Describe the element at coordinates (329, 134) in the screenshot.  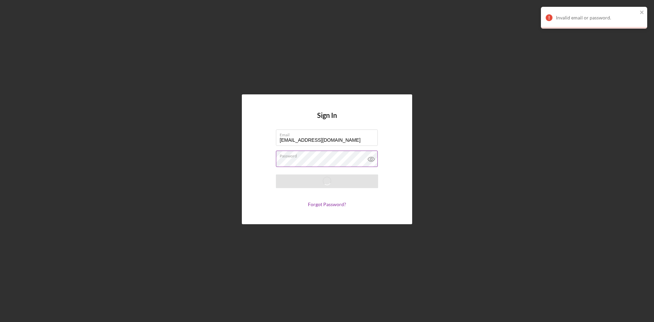
I see `label: Email` at that location.